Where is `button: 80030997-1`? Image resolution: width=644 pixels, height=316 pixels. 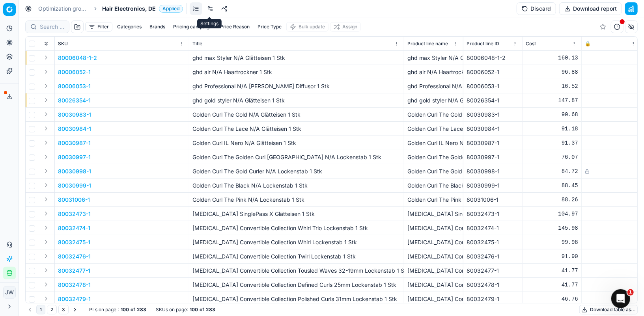
button: 80030997-1 is located at coordinates (74, 157).